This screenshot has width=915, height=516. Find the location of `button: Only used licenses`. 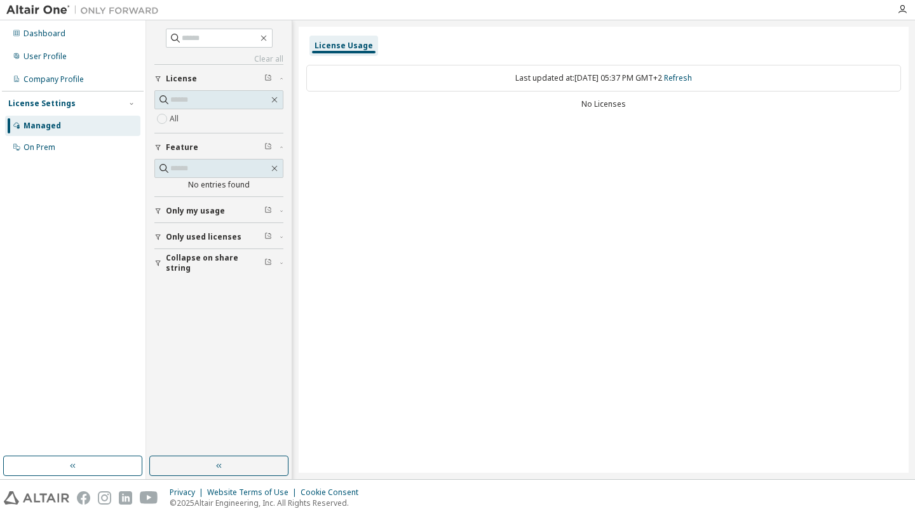

button: Only used licenses is located at coordinates (219, 237).